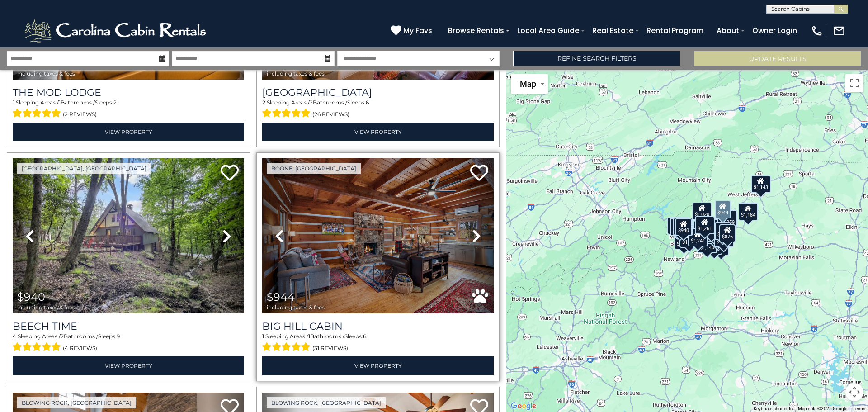  I want to click on span: My Favs, so click(417, 30).